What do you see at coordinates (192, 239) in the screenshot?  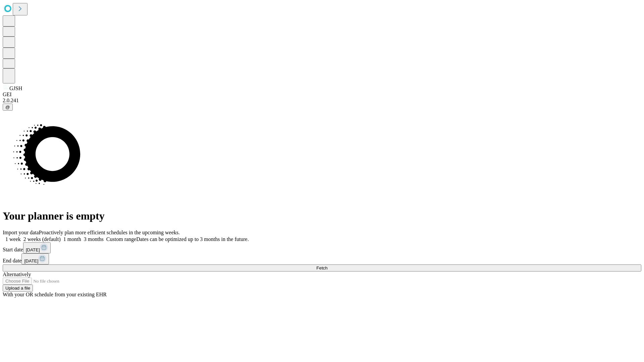 I see `span: Dates can be optimized up to 3 months in the future.` at bounding box center [192, 239].